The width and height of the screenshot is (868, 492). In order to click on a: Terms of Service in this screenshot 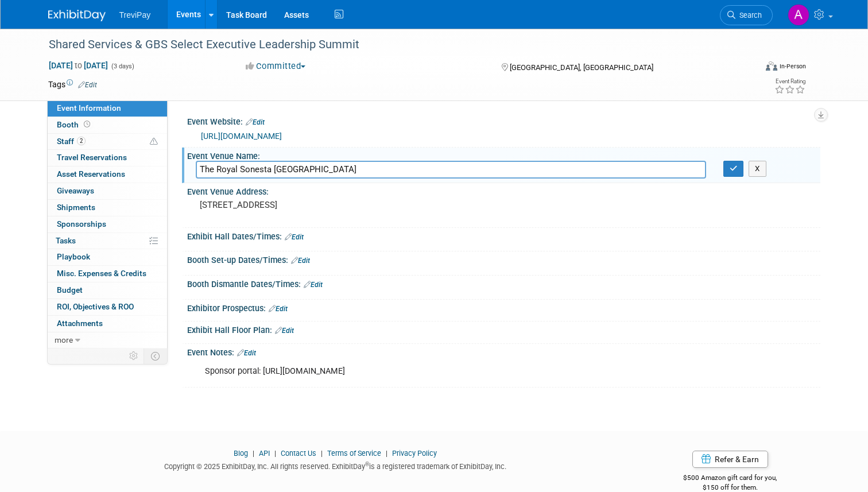, I will do `click(354, 453)`.